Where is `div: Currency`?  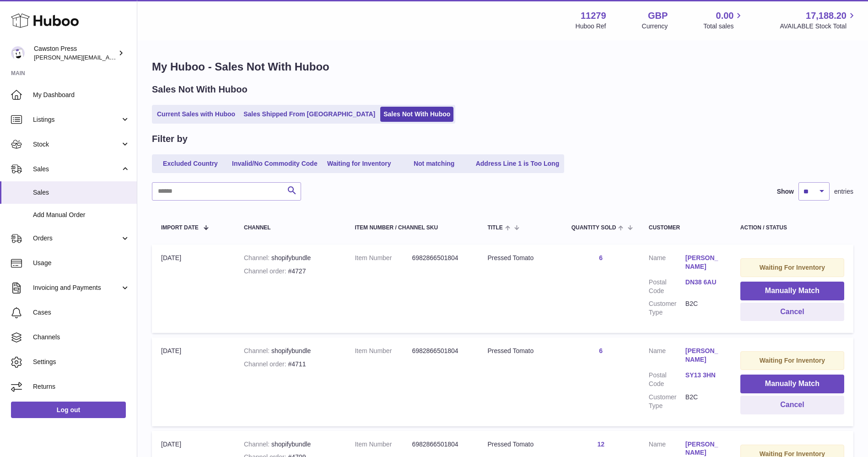
div: Currency is located at coordinates (655, 26).